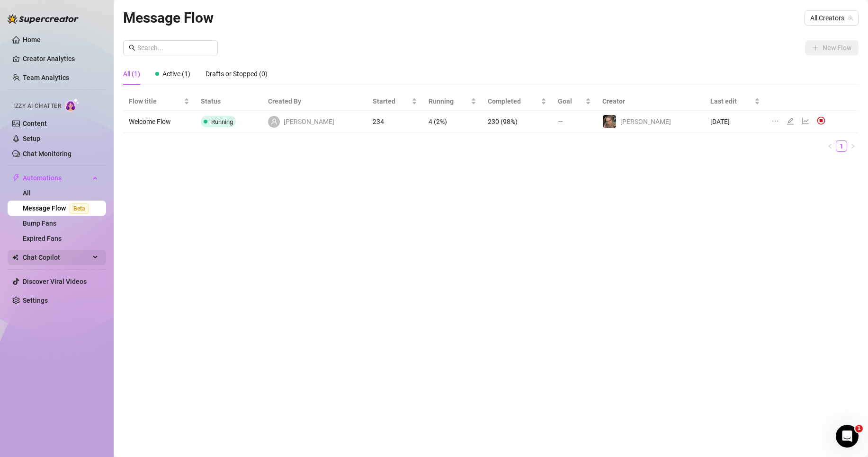 Image resolution: width=868 pixels, height=457 pixels. Describe the element at coordinates (132, 74) in the screenshot. I see `div: All (1)` at that location.